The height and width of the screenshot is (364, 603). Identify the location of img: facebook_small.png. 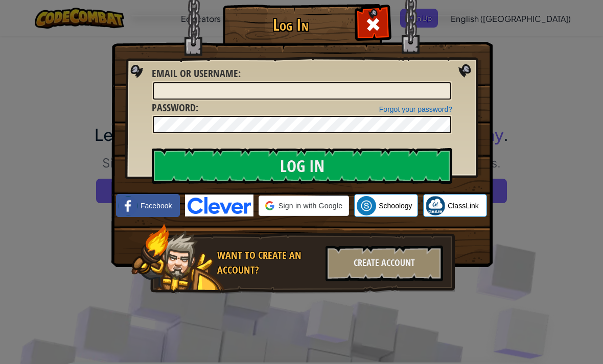
(128, 206).